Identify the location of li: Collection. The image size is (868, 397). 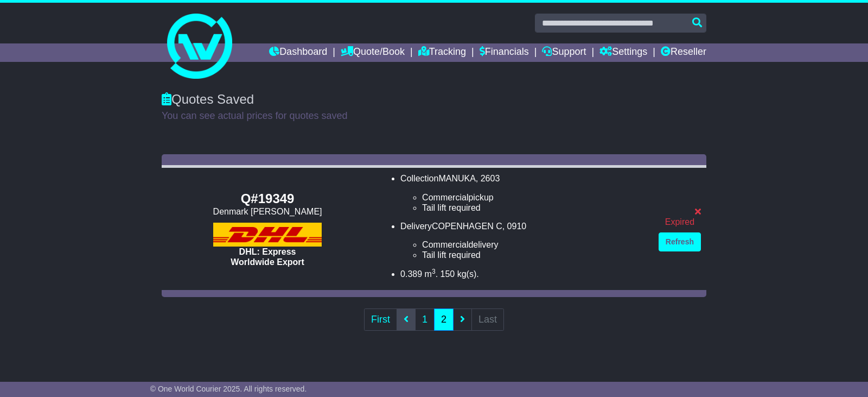
(524, 193).